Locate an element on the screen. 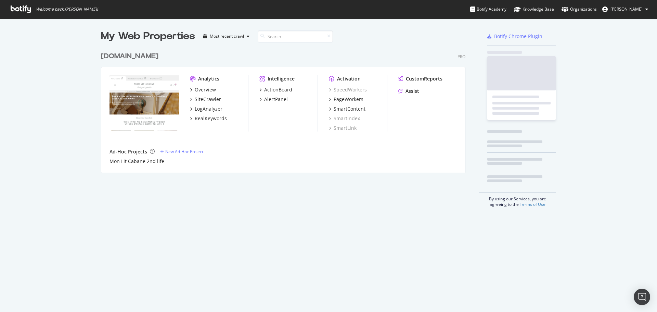  a: SmartIndex is located at coordinates (344, 118).